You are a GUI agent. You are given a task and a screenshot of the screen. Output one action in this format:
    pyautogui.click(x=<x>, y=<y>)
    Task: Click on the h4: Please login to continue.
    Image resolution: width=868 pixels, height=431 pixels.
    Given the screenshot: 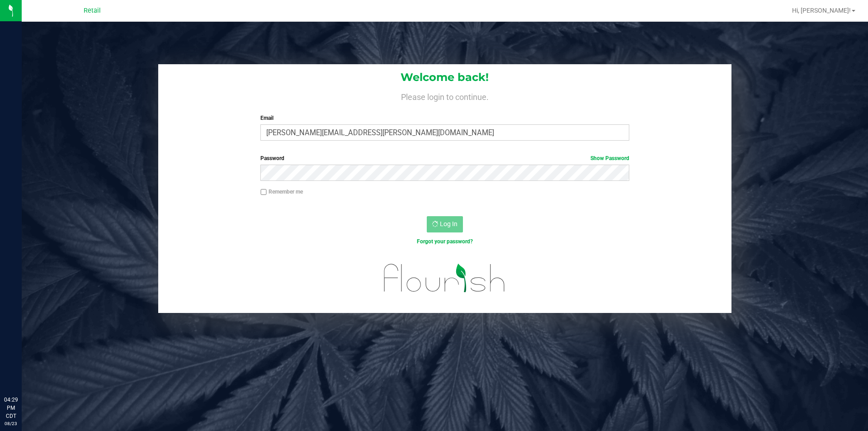 What is the action you would take?
    pyautogui.click(x=445, y=96)
    